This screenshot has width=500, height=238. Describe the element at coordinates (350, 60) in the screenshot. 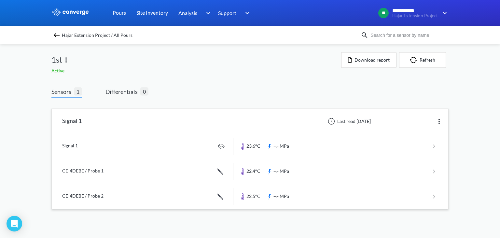

I see `img: icon-file.svg` at that location.